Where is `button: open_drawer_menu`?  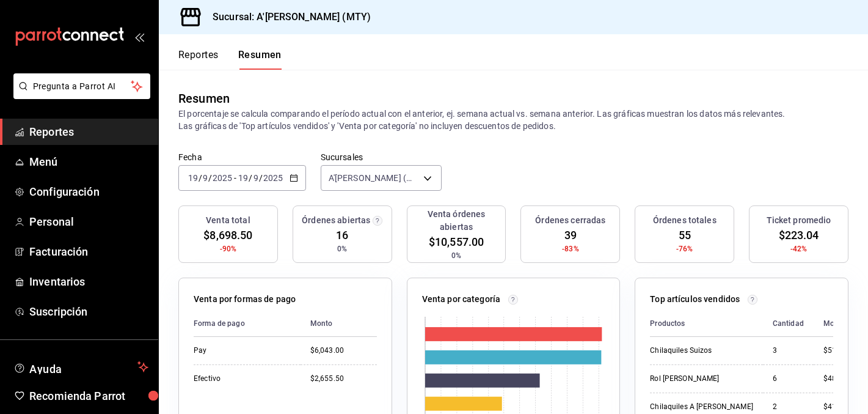
button: open_drawer_menu is located at coordinates (139, 37).